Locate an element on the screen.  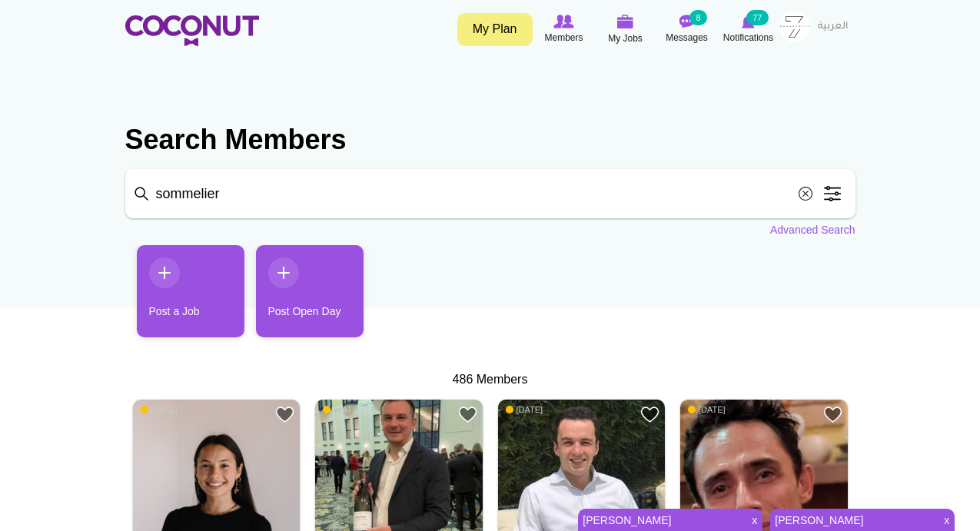
a: العربية is located at coordinates (832, 27).